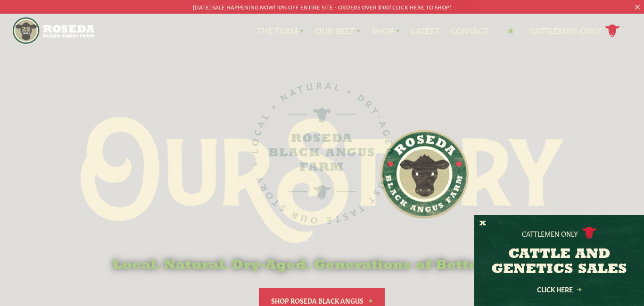  Describe the element at coordinates (322, 180) in the screenshot. I see `img: Roseda Black Aangus Farm` at that location.